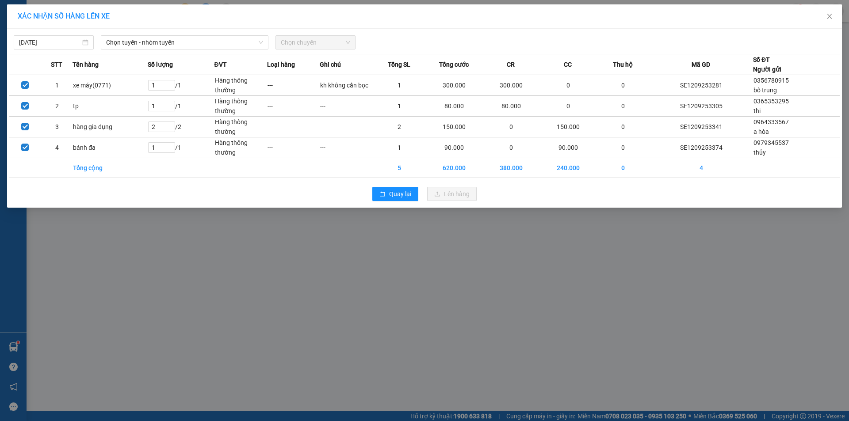  Describe the element at coordinates (399, 65) in the screenshot. I see `span: Tổng SL` at that location.